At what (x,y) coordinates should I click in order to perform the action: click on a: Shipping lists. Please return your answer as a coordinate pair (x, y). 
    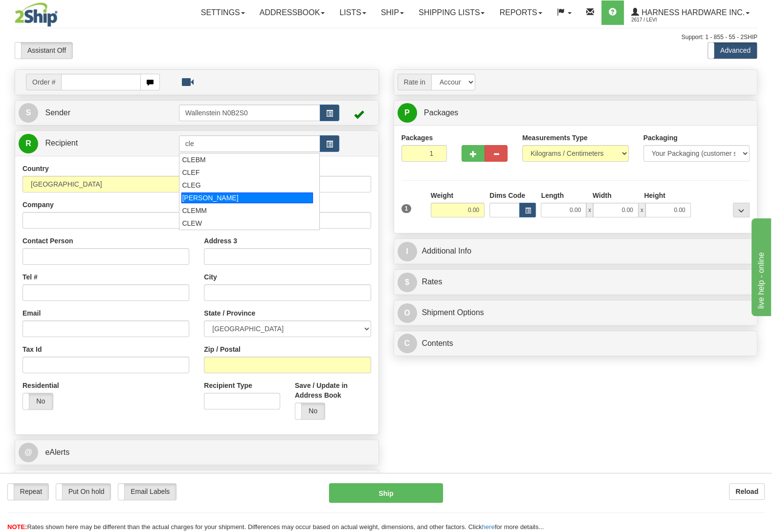
    Looking at the image, I should click on (451, 12).